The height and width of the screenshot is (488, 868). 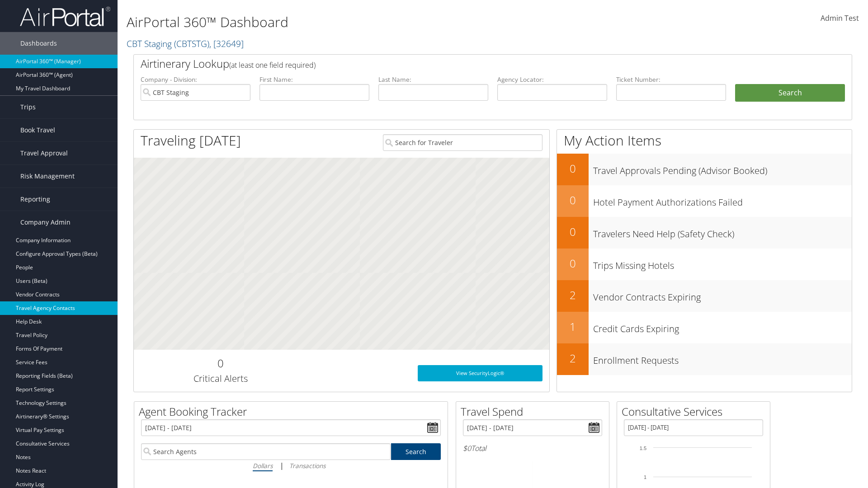 I want to click on h3: Travelers Need Help (Safety Check), so click(x=723, y=232).